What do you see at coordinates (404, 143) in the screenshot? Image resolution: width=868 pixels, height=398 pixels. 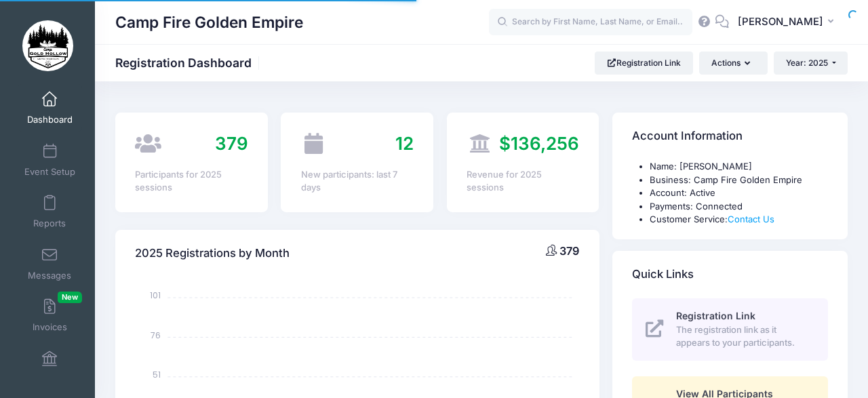 I see `span: 12` at bounding box center [404, 143].